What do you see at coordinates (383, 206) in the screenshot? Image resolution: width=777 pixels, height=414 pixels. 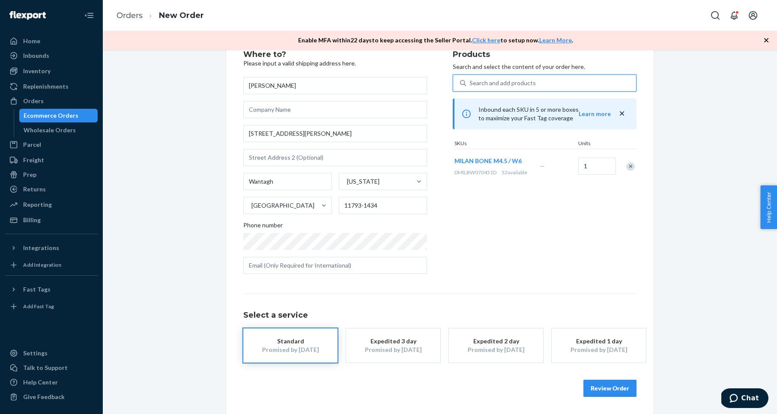 I see `input: ZIP Code` at bounding box center [383, 206].